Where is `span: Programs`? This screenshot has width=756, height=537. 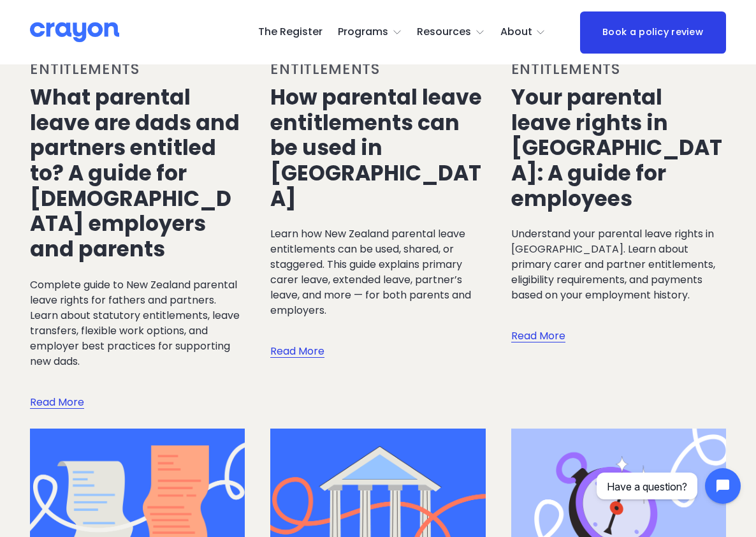
span: Programs is located at coordinates (363, 32).